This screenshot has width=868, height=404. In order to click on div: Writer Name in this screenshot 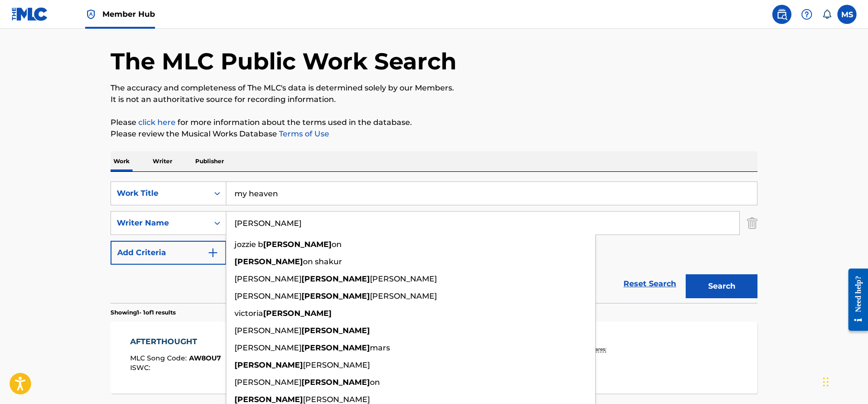, I will do `click(160, 223)`.